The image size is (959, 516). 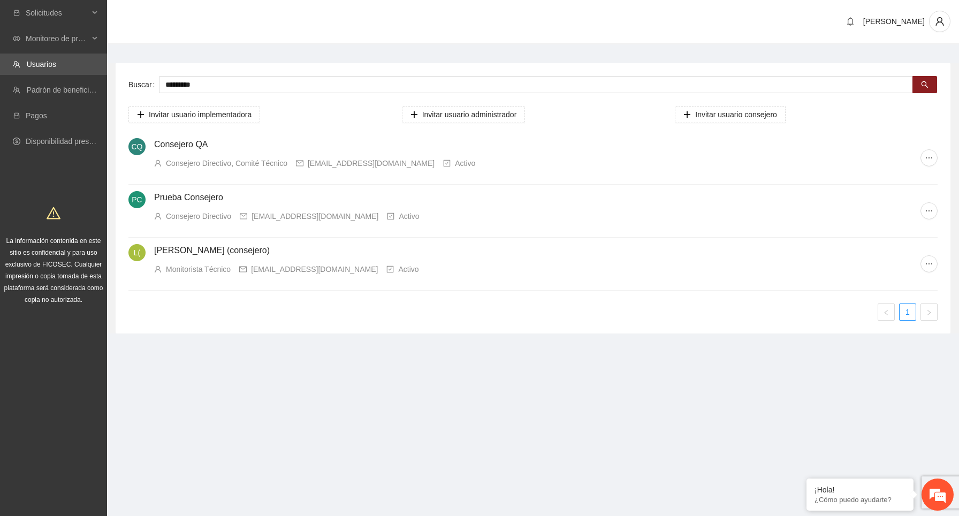 I want to click on a: Usuarios, so click(x=41, y=64).